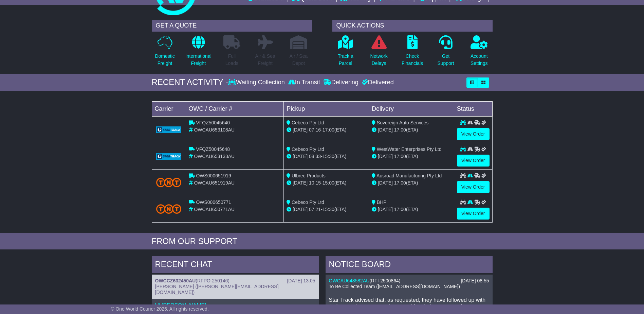 The height and width of the screenshot is (314, 644). What do you see at coordinates (176, 281) in the screenshot?
I see `a: OWCCZ632450AU` at bounding box center [176, 281].